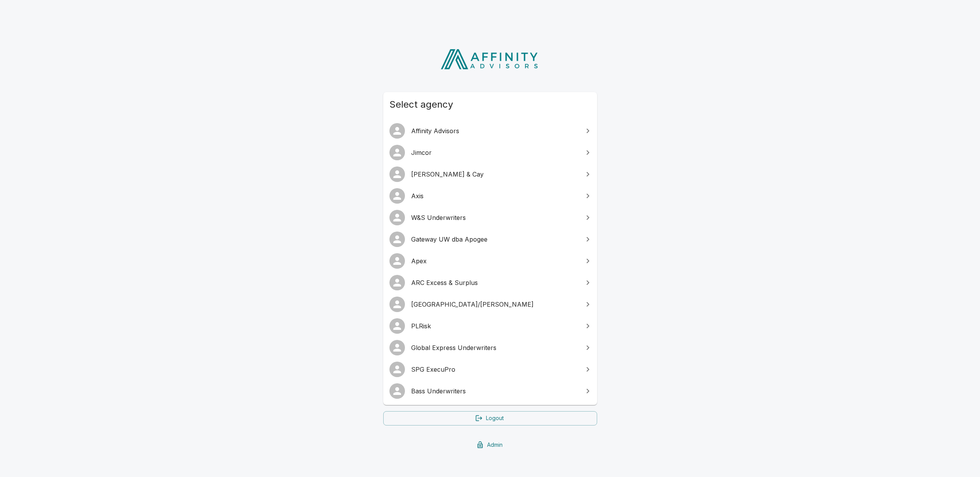  Describe the element at coordinates (490, 131) in the screenshot. I see `a: Affinity Advisors` at that location.